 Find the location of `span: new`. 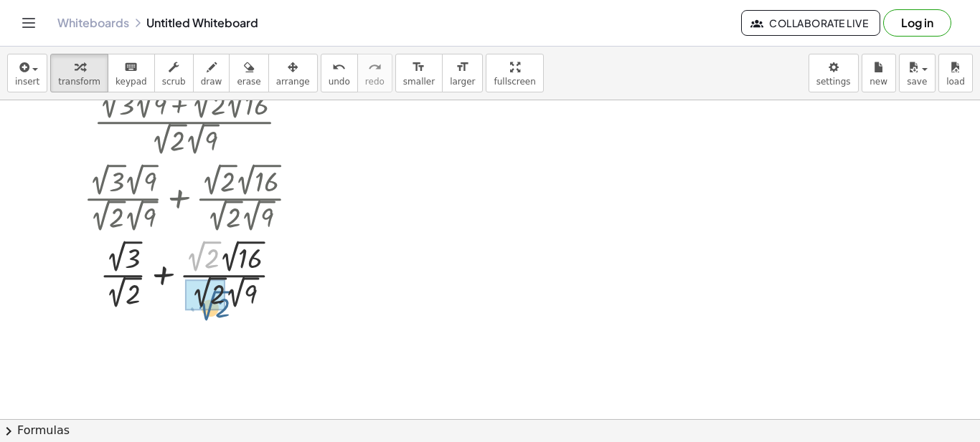

span: new is located at coordinates (878, 81).